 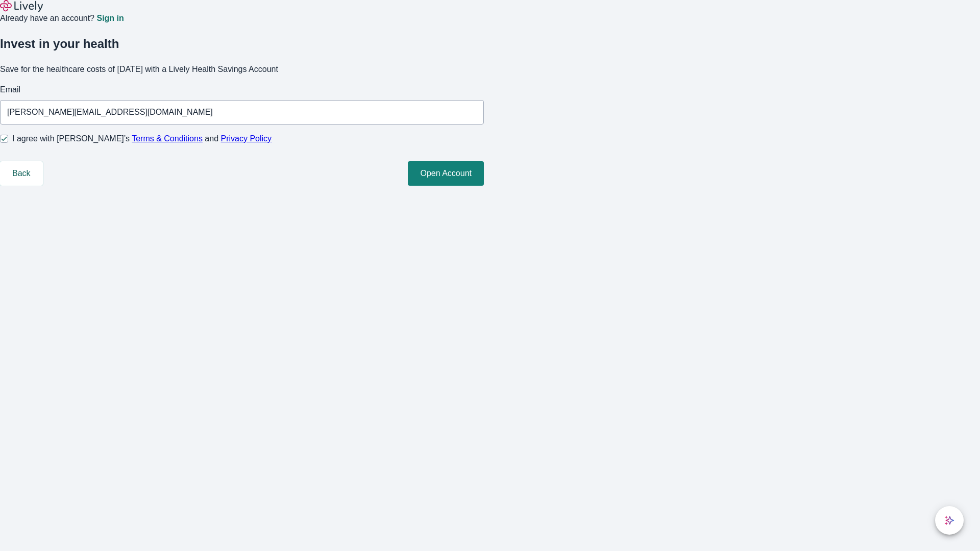 What do you see at coordinates (110, 18) in the screenshot?
I see `a: Sign in` at bounding box center [110, 18].